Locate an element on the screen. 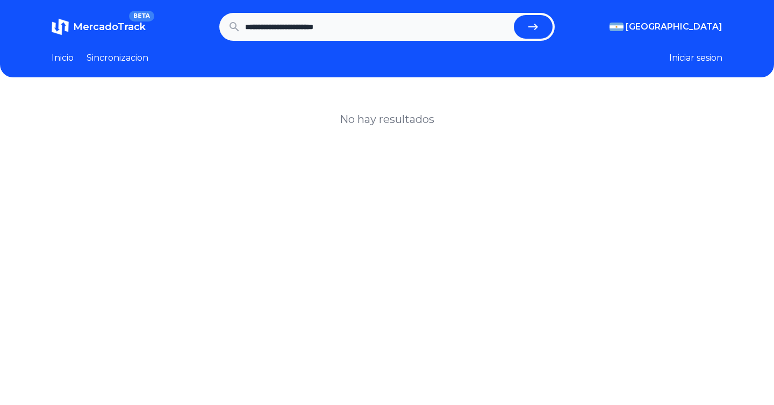 The width and height of the screenshot is (774, 405). img: Argentina is located at coordinates (616, 27).